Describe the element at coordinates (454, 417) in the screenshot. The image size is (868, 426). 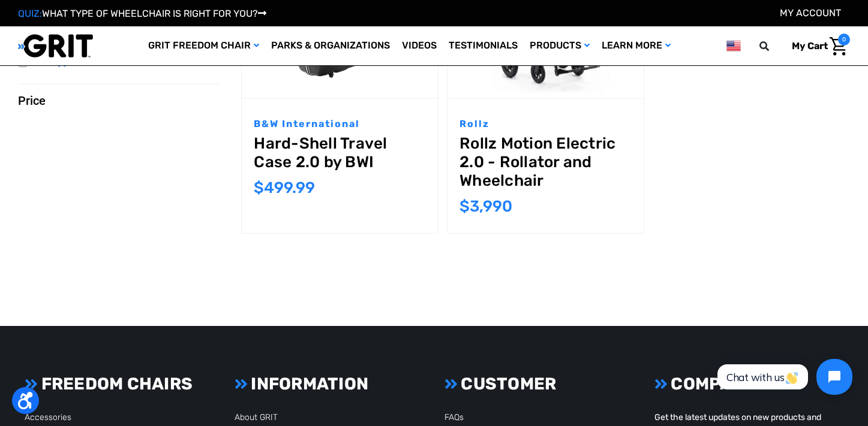
I see `a: FAQs` at that location.